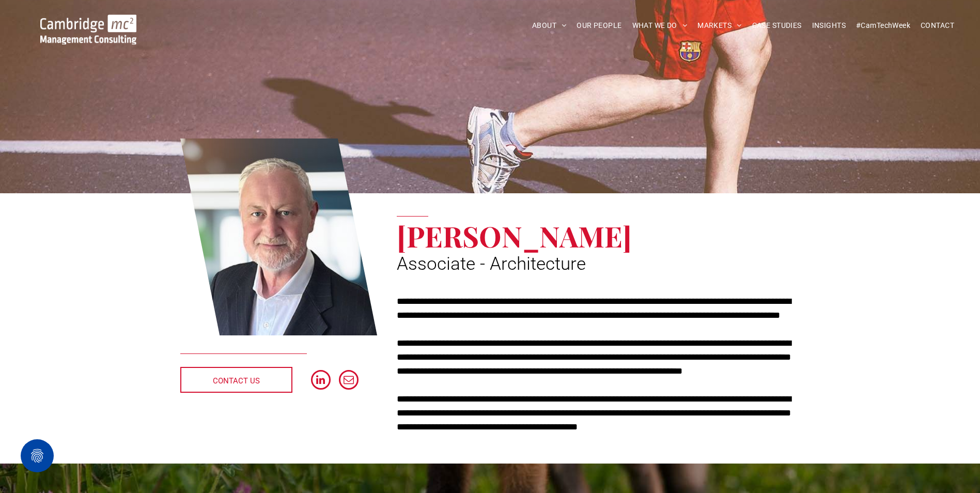  I want to click on a: MARKETS, so click(719, 26).